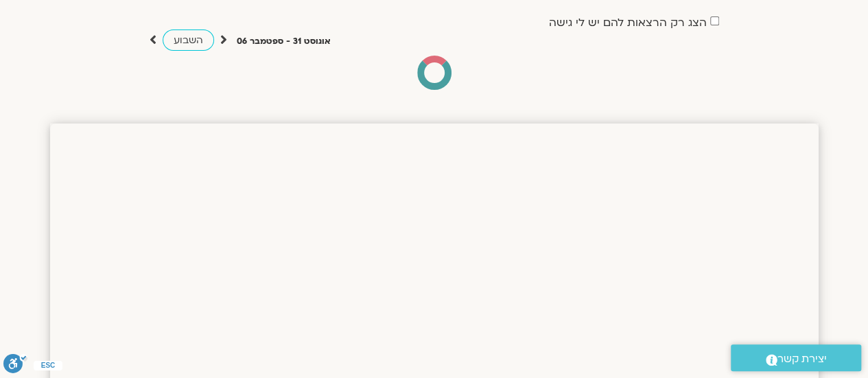 The width and height of the screenshot is (868, 378). What do you see at coordinates (796, 357) in the screenshot?
I see `a: יצירת קשר` at bounding box center [796, 357].